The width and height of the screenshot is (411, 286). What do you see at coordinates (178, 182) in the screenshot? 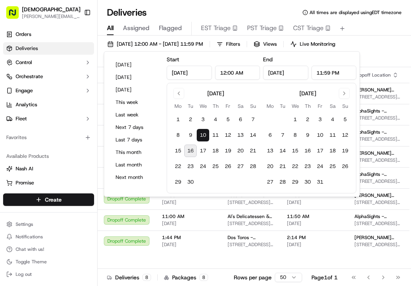
I see `button: 29` at bounding box center [178, 182].